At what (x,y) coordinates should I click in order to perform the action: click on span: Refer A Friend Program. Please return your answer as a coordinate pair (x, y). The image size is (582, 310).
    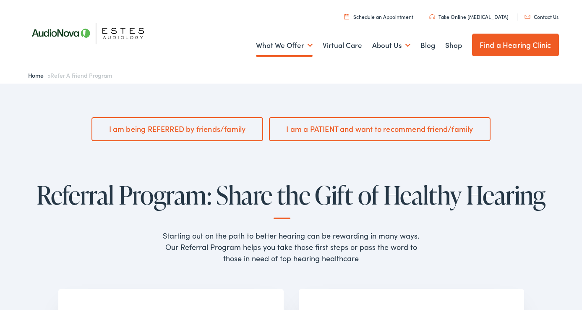
    Looking at the image, I should click on (81, 75).